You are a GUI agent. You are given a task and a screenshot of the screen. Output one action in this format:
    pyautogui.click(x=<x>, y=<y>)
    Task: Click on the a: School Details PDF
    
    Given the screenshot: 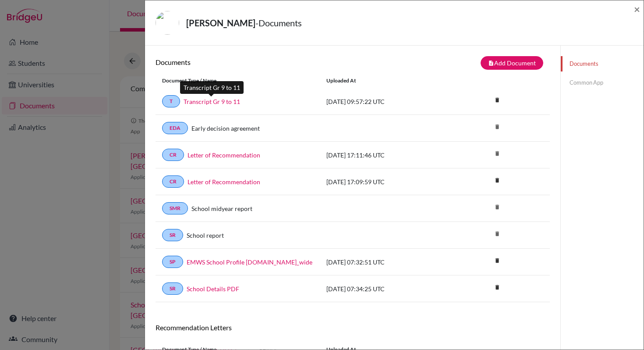 What is the action you would take?
    pyautogui.click(x=213, y=289)
    